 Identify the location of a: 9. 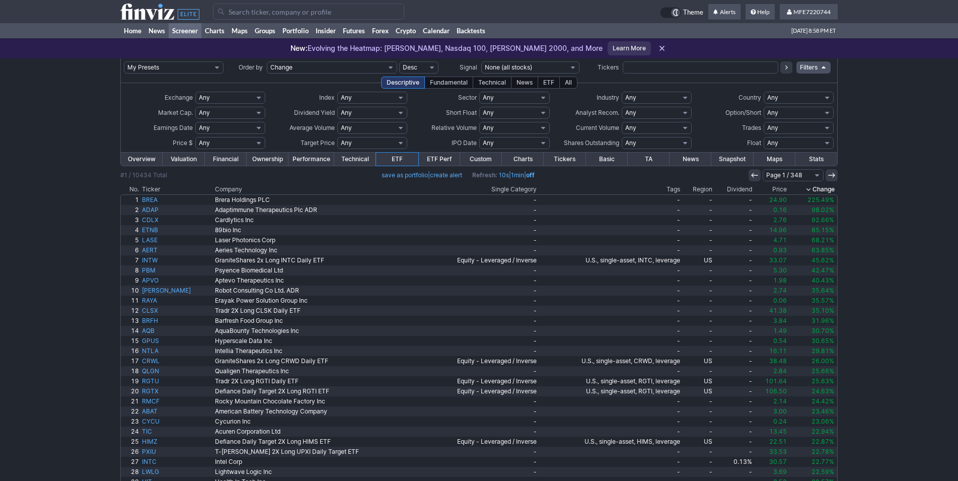
(130, 280).